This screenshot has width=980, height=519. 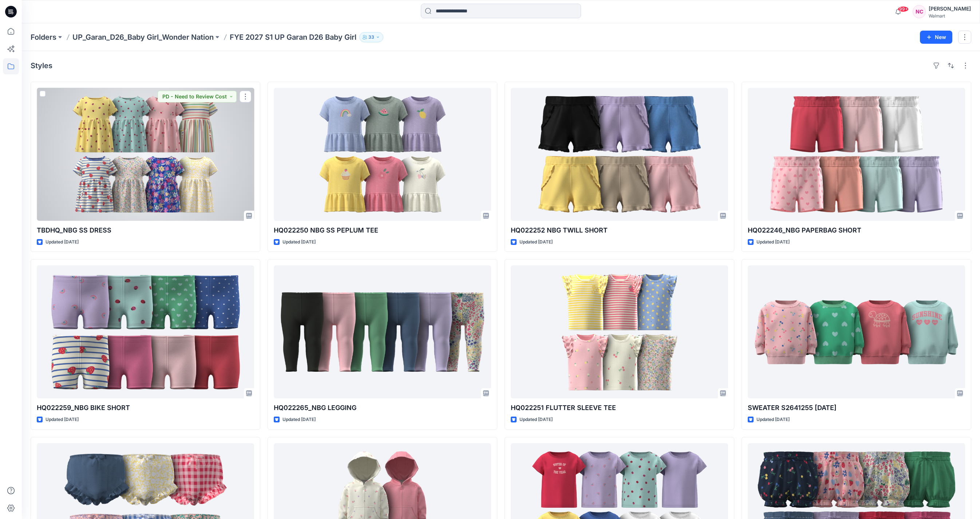 What do you see at coordinates (371, 37) in the screenshot?
I see `p: 33` at bounding box center [371, 37].